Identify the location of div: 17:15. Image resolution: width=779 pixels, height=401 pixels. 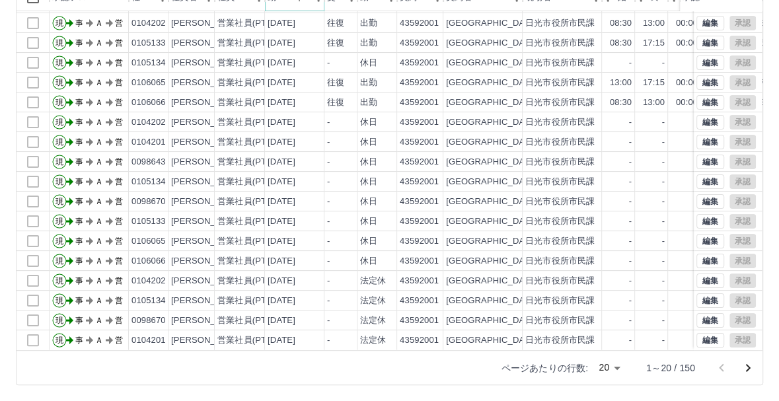
(653, 43).